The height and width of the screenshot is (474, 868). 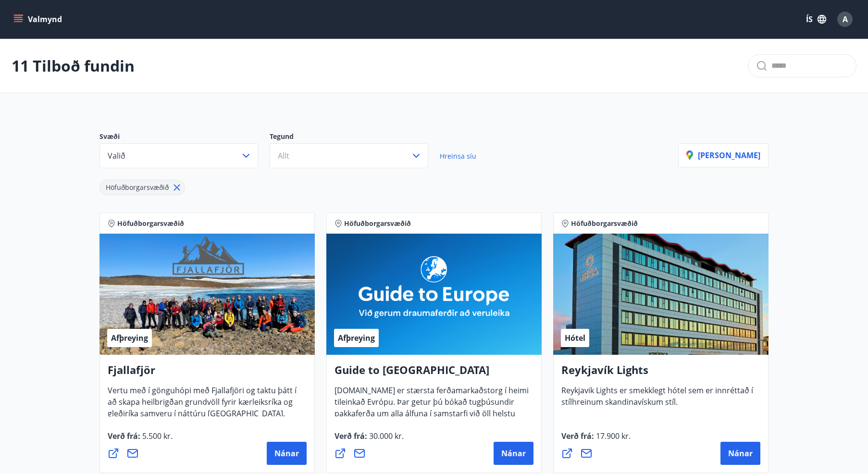 What do you see at coordinates (355, 137) in the screenshot?
I see `p: Tegund` at bounding box center [355, 137].